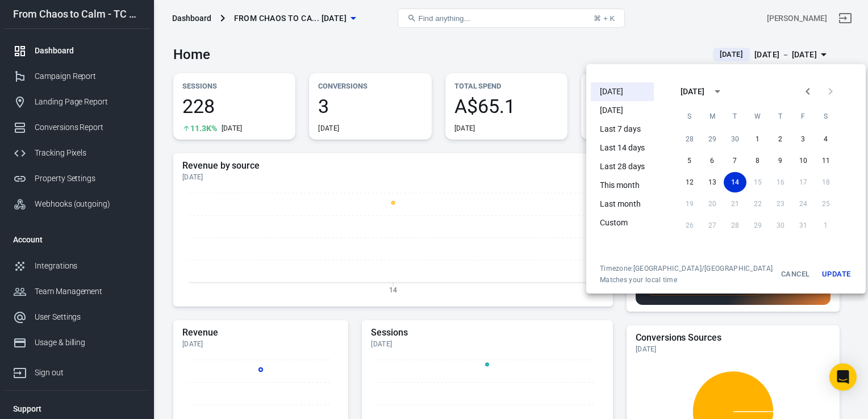  Describe the element at coordinates (712, 117) in the screenshot. I see `span: Monday` at that location.